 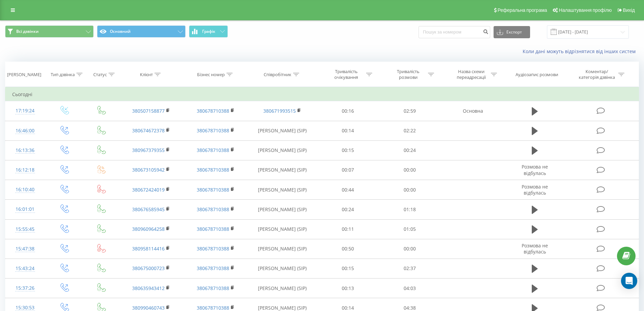 I want to click on a: Коли дані можуть відрізнятися вiд інших систем, so click(x=580, y=51).